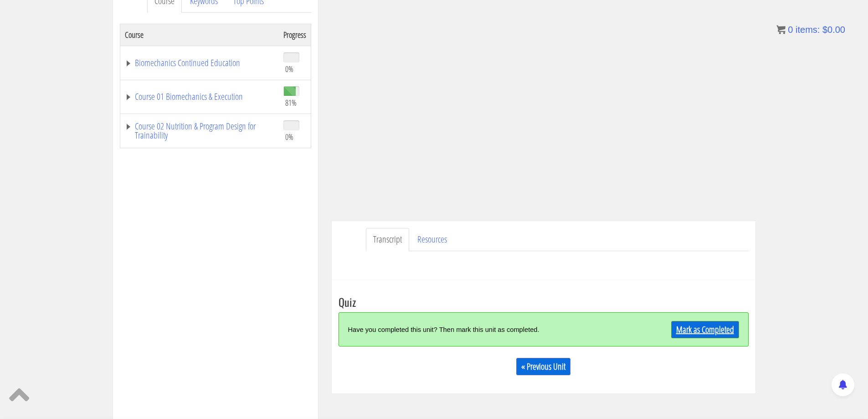 This screenshot has height=419, width=868. I want to click on a: Course 01 Biomechanics & Execution, so click(200, 97).